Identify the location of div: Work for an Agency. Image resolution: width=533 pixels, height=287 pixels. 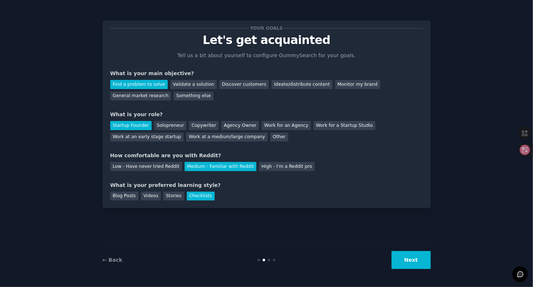
(286, 125).